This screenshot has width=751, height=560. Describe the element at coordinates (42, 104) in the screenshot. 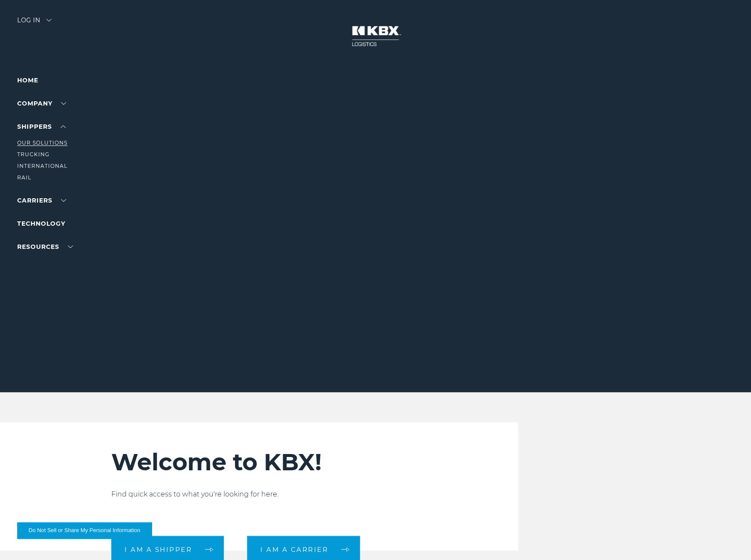

I see `a: Company` at that location.